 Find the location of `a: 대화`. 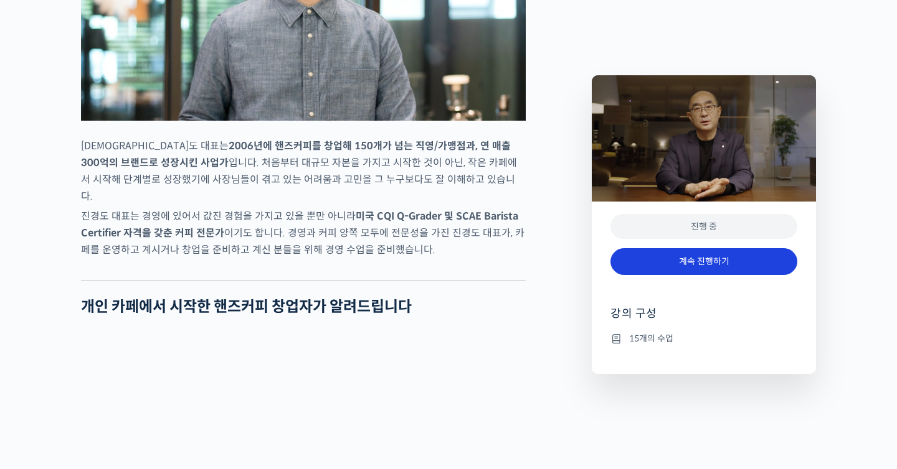

a: 대화 is located at coordinates (121, 382).